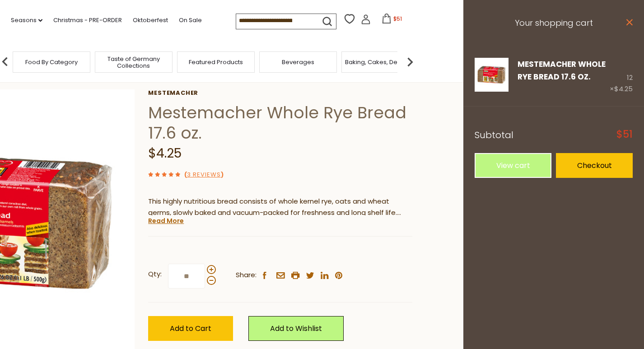 The image size is (644, 349). I want to click on a: Read More, so click(166, 221).